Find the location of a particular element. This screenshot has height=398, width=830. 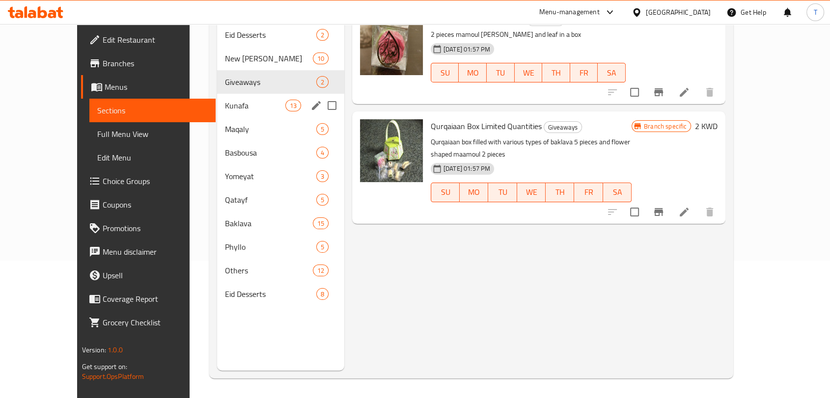

div: Eid Desserts2 is located at coordinates (280, 35).